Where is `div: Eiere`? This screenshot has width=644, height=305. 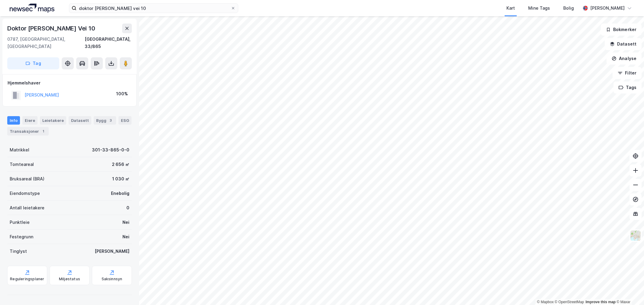 div: Eiere is located at coordinates (30, 121).